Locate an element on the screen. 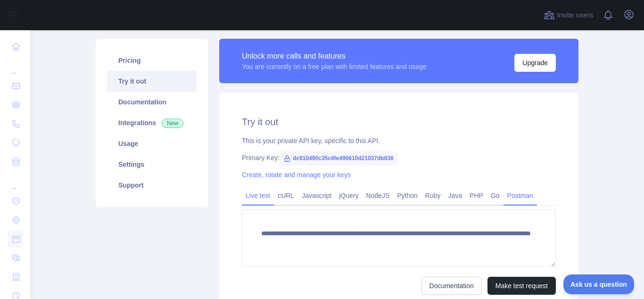 This screenshot has width=644, height=299. a: NodeJS is located at coordinates (377, 195).